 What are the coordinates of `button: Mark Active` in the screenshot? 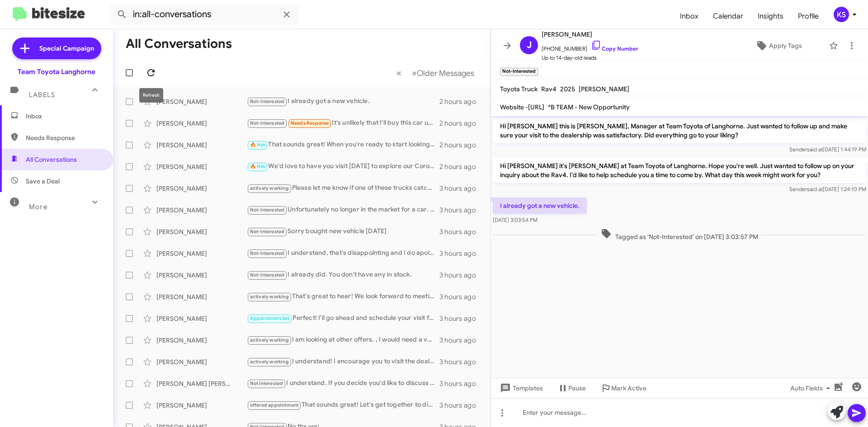 It's located at (623, 388).